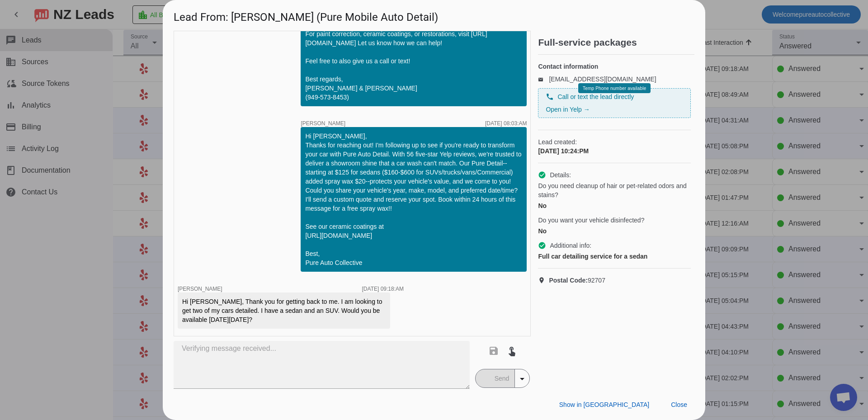 The width and height of the screenshot is (868, 420). What do you see at coordinates (522, 379) in the screenshot?
I see `mat-icon: arrow_drop_down` at bounding box center [522, 379].